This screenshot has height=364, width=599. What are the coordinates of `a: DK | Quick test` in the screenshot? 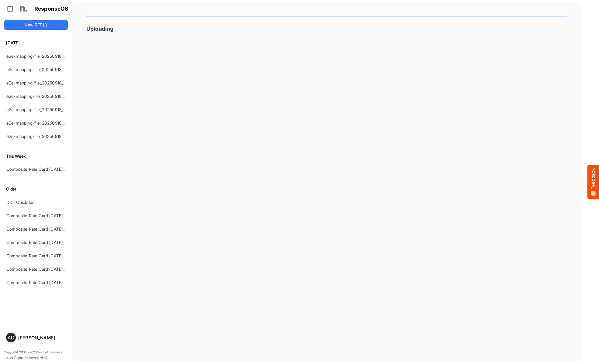 It's located at (21, 202).